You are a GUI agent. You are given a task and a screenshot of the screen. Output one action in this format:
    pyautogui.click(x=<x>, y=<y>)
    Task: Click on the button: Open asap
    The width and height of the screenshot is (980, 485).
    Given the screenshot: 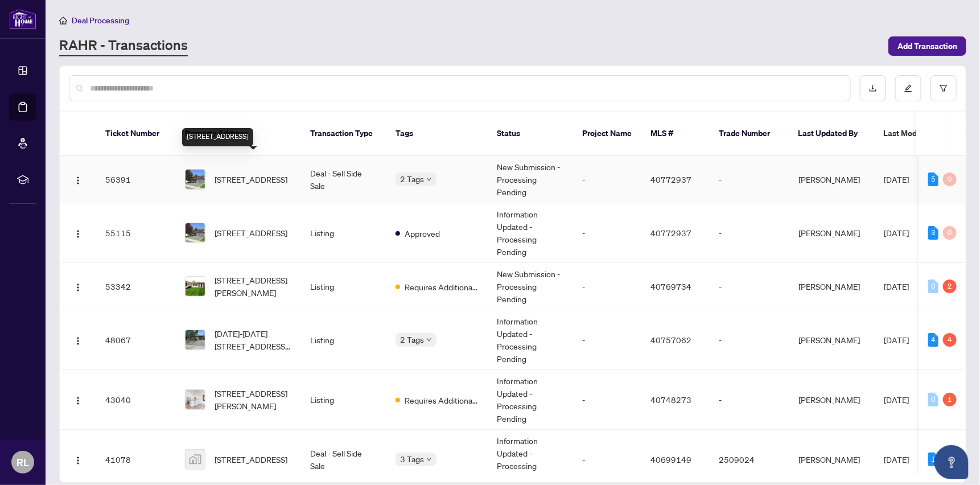 What is the action you would take?
    pyautogui.click(x=952, y=462)
    